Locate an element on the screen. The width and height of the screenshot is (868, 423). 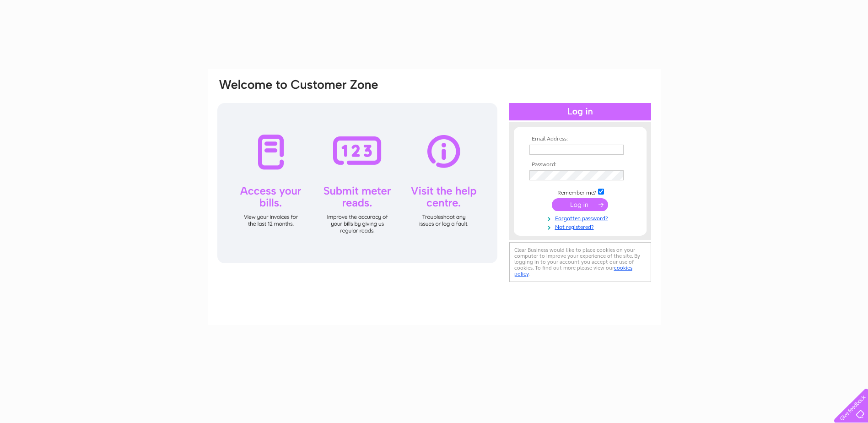
a: cookies policy is located at coordinates (573, 270).